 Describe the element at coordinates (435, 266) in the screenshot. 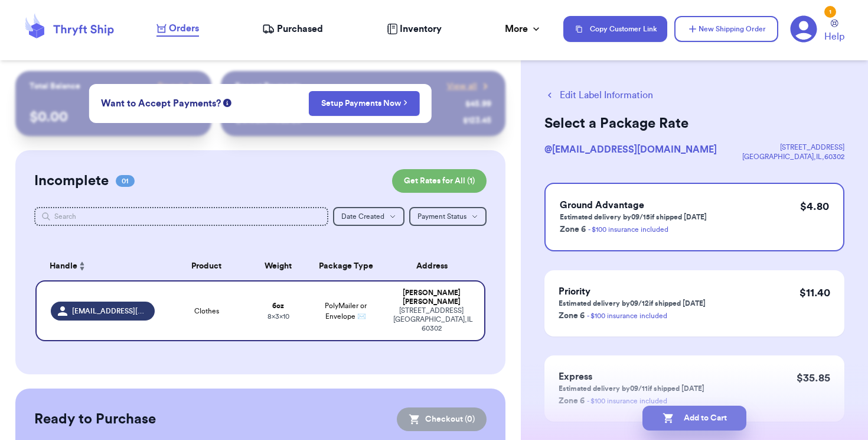

I see `th: Address` at that location.